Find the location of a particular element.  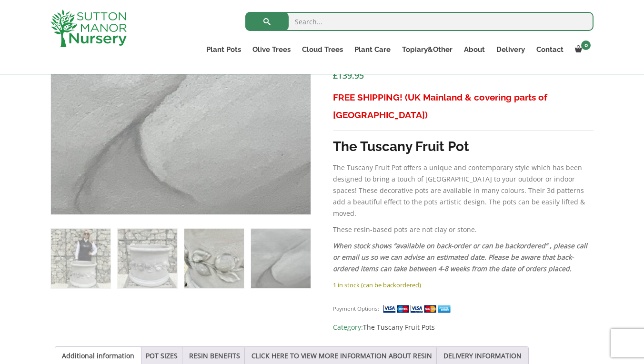

p: These resin-based pots are not clay or stone. is located at coordinates (463, 230).